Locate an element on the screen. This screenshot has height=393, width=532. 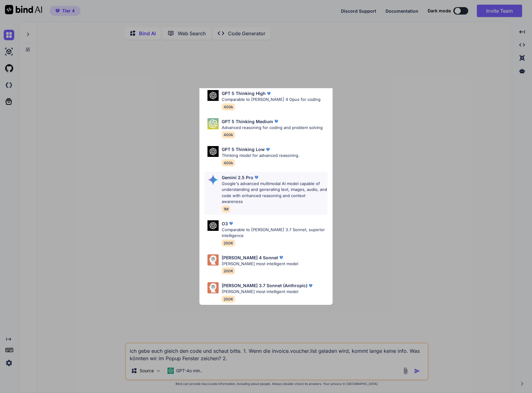
p: Thinking model for advanced reasoning. is located at coordinates (260, 156).